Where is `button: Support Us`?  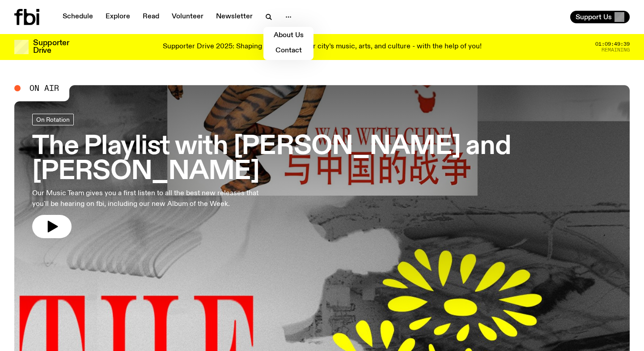 button: Support Us is located at coordinates (600, 17).